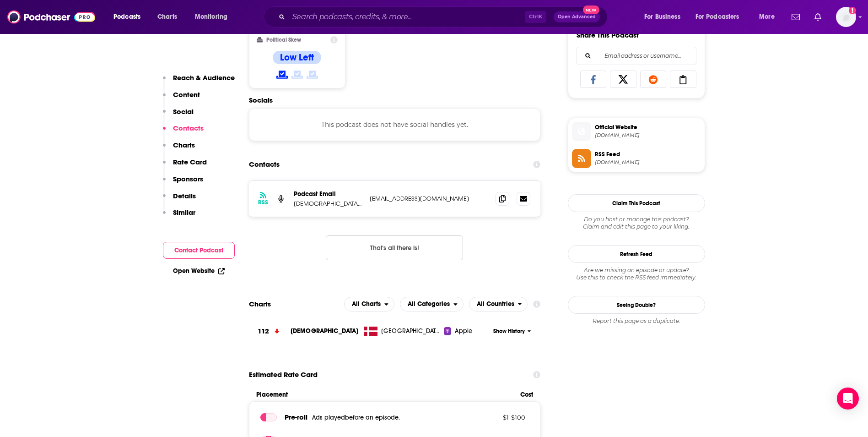  What do you see at coordinates (576, 17) in the screenshot?
I see `button: Open AdvancedNew` at bounding box center [576, 17].